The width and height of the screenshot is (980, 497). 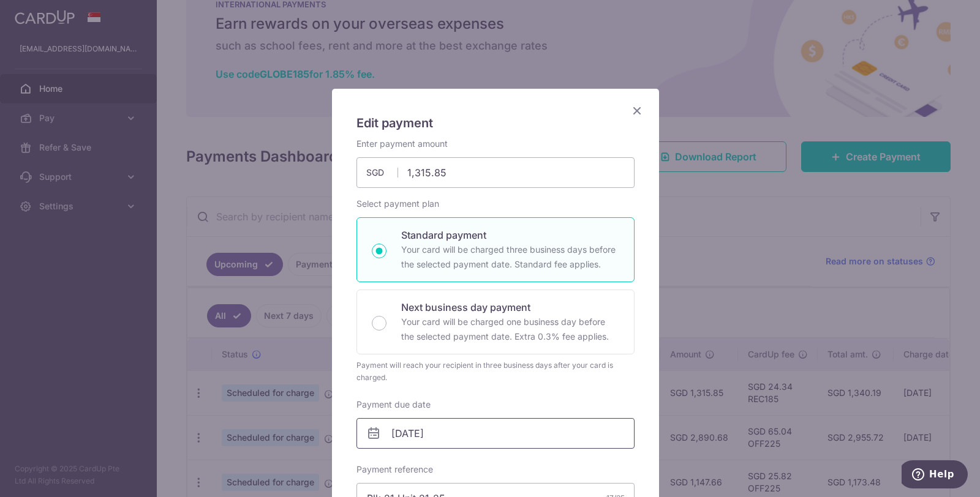 What do you see at coordinates (495, 372) in the screenshot?
I see `div: Payment will reach your recipient in three business days after your card is charged.` at bounding box center [495, 372].